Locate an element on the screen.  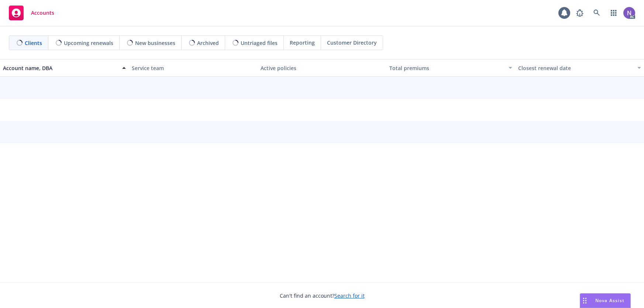
button: Active policies is located at coordinates (322, 68).